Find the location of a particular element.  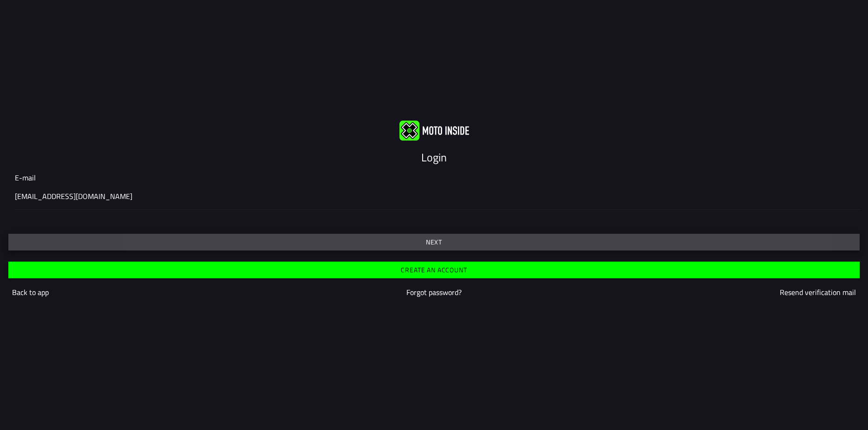

ion-text: Forgot password? is located at coordinates (434, 292).